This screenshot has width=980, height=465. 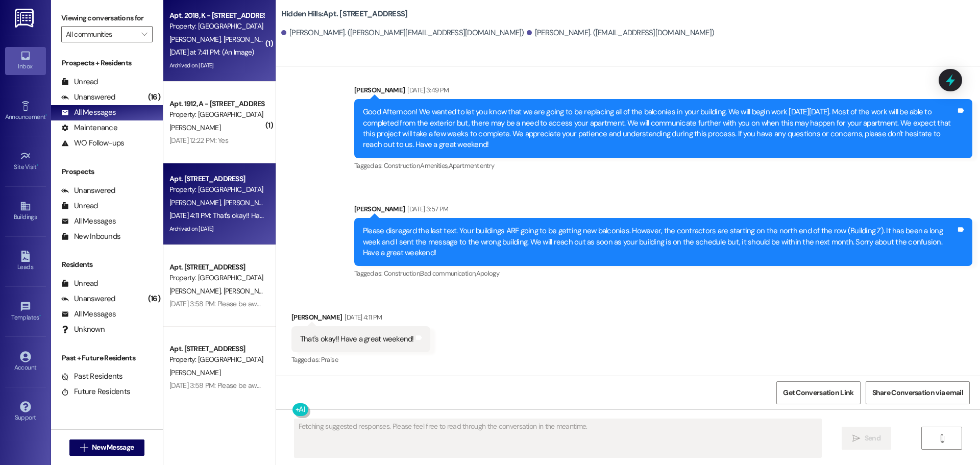 I want to click on div: Maintenance, so click(x=89, y=128).